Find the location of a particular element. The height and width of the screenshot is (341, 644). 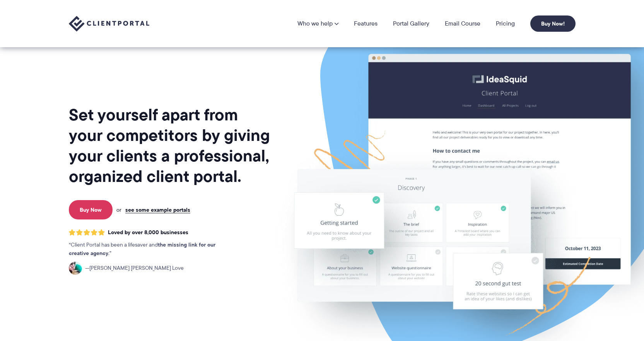

a: Pricing is located at coordinates (505, 24).